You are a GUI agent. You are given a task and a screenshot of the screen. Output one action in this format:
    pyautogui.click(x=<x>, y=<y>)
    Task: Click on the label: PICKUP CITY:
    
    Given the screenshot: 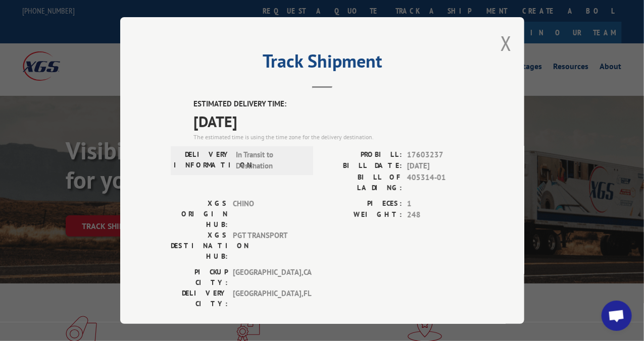 What is the action you would take?
    pyautogui.click(x=199, y=277)
    